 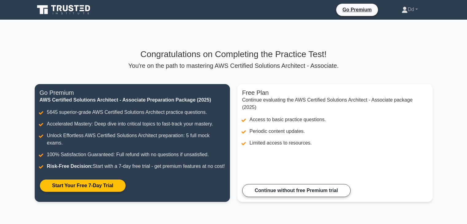 I want to click on h3: Congratulations on Completing the Practice Test!, so click(x=234, y=54).